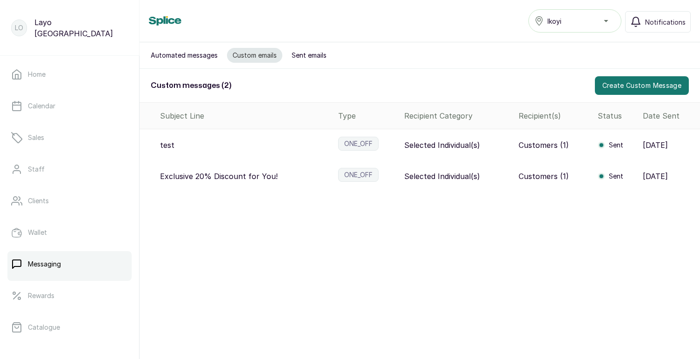 Image resolution: width=700 pixels, height=359 pixels. Describe the element at coordinates (554, 21) in the screenshot. I see `span: Ikoyi` at that location.